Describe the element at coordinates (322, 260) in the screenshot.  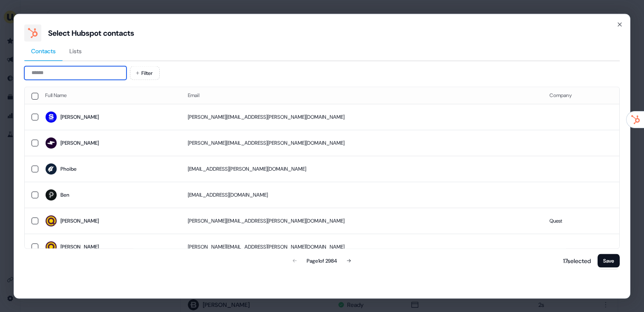
I see `div: Page 1 of 2984` at that location.